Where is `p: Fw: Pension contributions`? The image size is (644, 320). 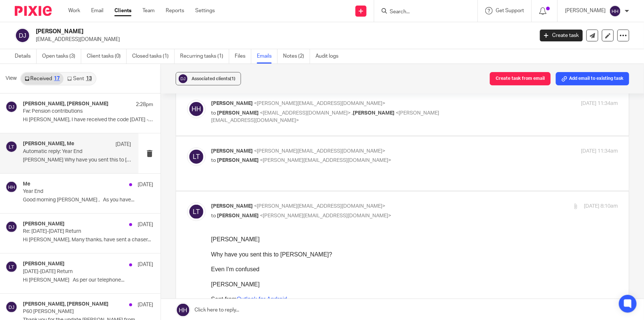
p: Fw: Pension contributions is located at coordinates (75, 111).